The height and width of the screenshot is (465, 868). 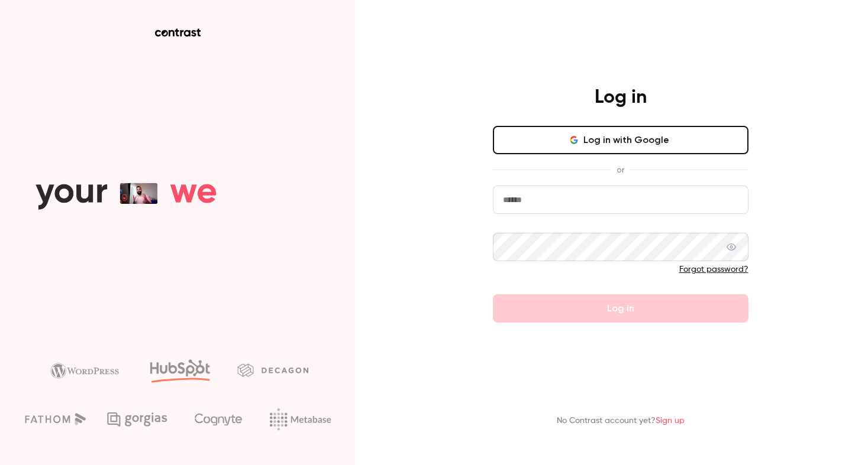 What do you see at coordinates (621, 421) in the screenshot?
I see `p: No Contrast account yet?` at bounding box center [621, 421].